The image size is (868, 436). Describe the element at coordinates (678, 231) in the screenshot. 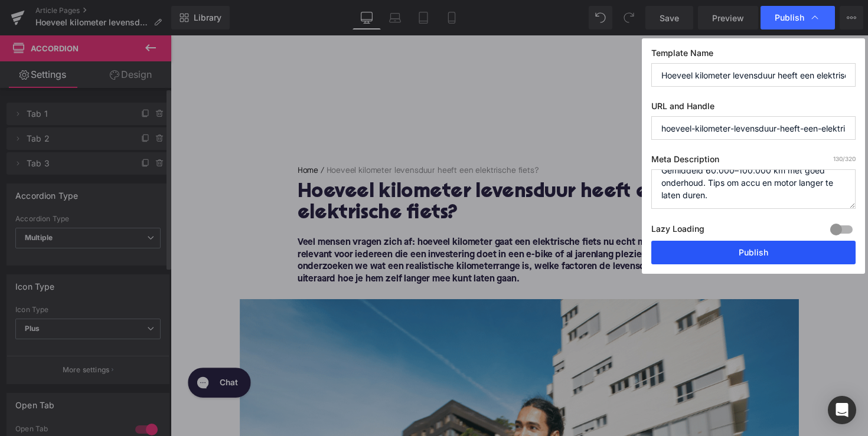

I see `label: Lazy Loading` at that location.